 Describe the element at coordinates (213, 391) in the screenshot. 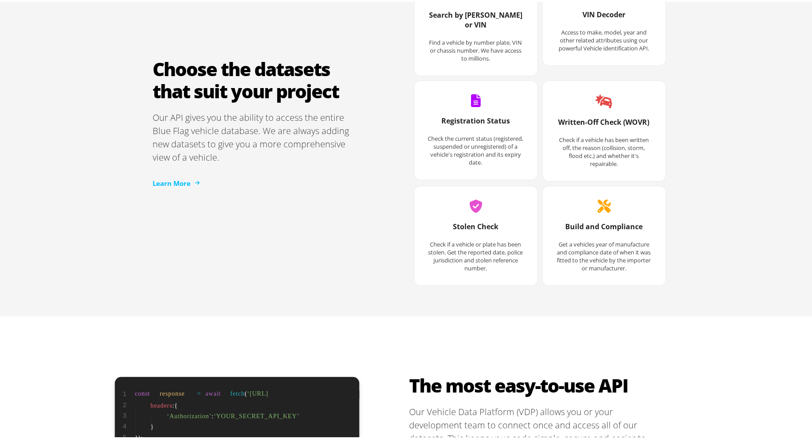

I see `tspan: await` at that location.